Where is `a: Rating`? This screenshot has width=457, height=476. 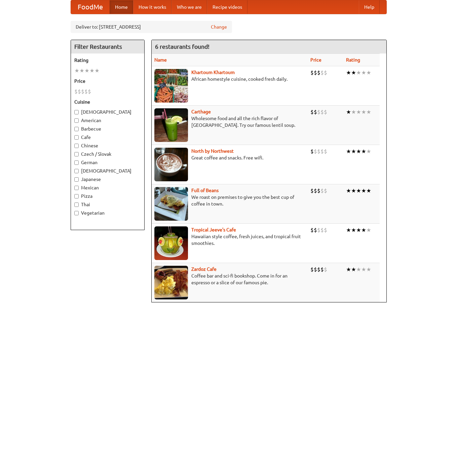
a: Rating is located at coordinates (353, 60).